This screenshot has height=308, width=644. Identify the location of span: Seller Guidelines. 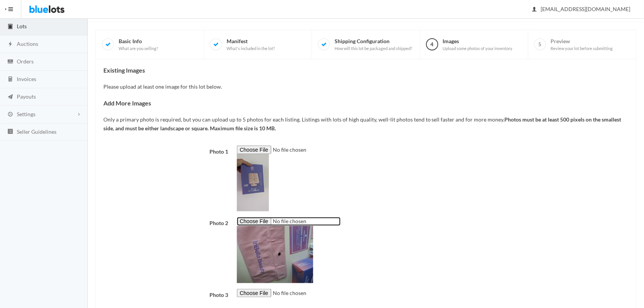
(37, 132).